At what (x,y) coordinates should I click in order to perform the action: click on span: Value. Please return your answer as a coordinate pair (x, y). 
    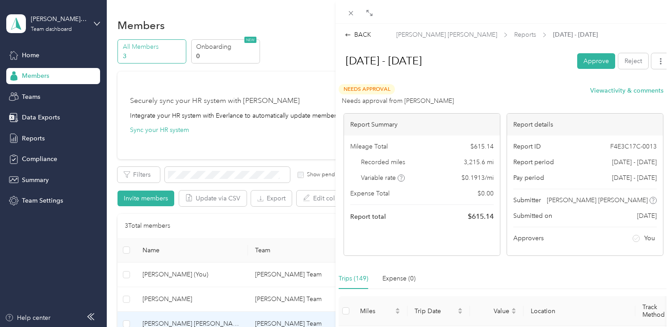
    Looking at the image, I should click on (494, 311).